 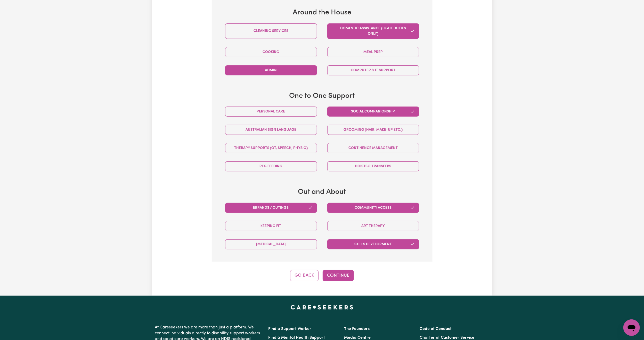 I want to click on button: Personal care, so click(x=271, y=111).